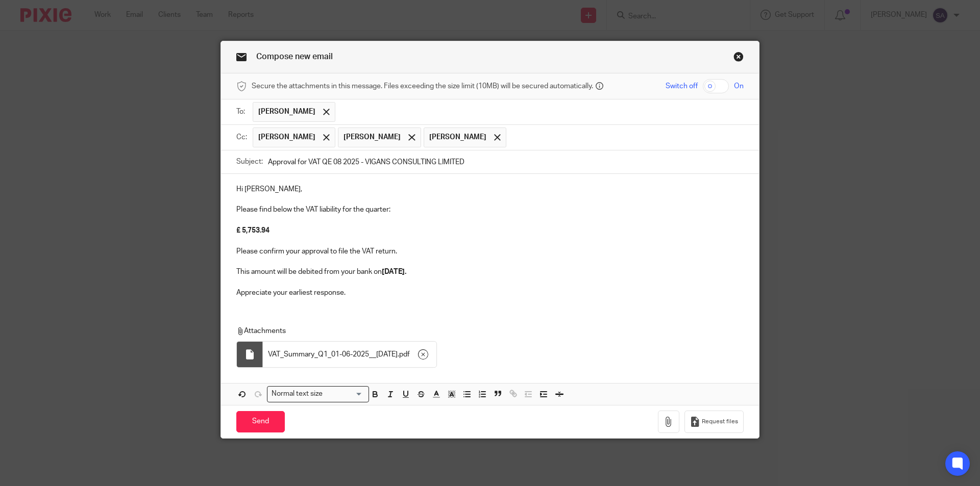 The width and height of the screenshot is (980, 486). What do you see at coordinates (720, 422) in the screenshot?
I see `span: Request files` at bounding box center [720, 422].